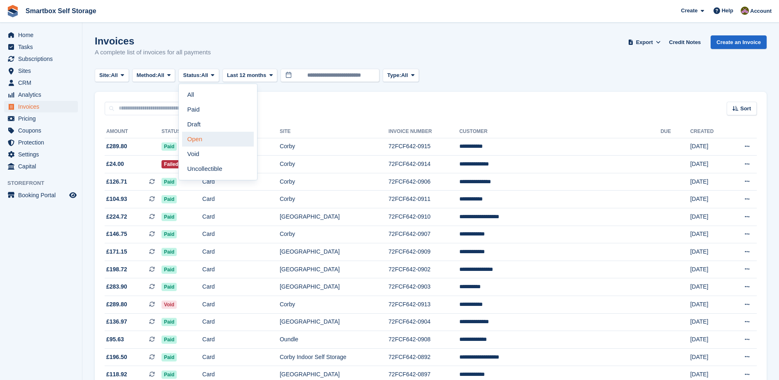  What do you see at coordinates (43, 107) in the screenshot?
I see `span: Invoices` at bounding box center [43, 107].